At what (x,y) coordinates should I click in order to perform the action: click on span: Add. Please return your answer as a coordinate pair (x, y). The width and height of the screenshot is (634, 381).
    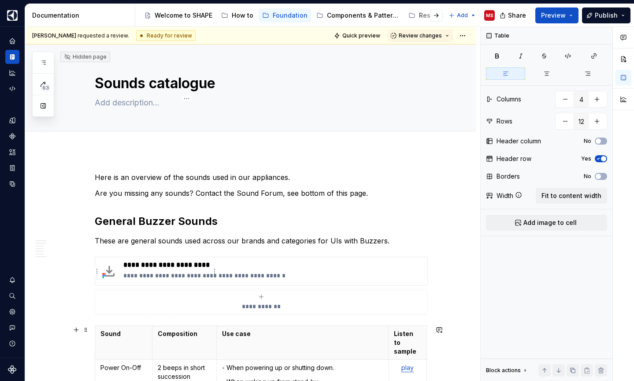
    Looking at the image, I should click on (462, 15).